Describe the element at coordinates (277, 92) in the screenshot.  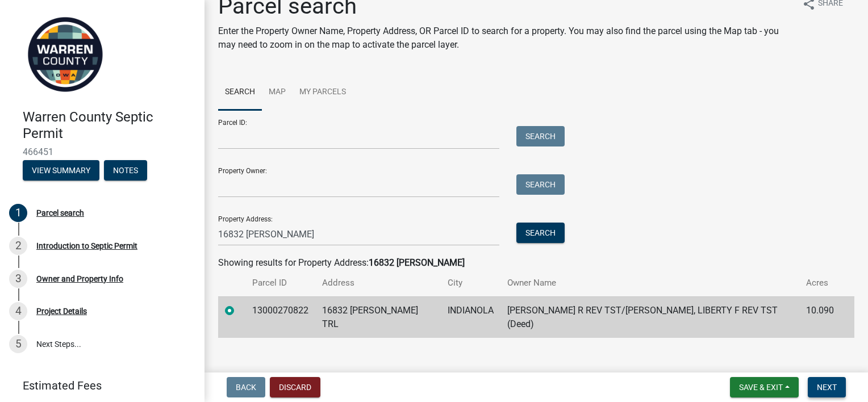
I see `a: Map` at that location.